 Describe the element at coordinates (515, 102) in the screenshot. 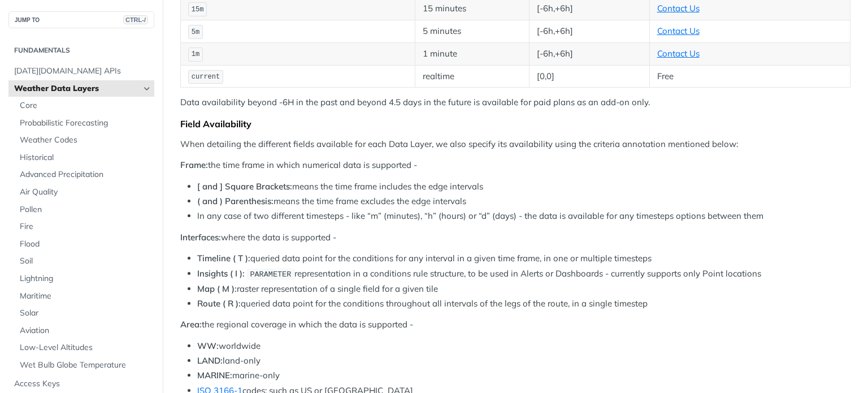

I see `p: Data availability beyond -6H in the past and beyond 4.5 days in the future is available for paid ...` at that location.